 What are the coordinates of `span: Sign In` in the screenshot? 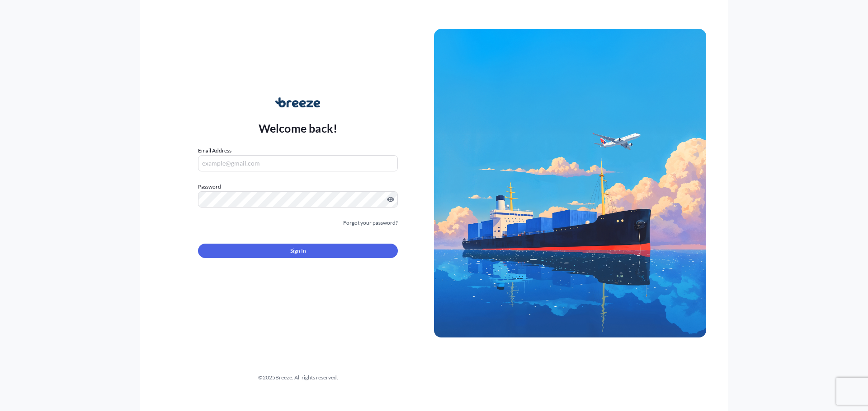 It's located at (298, 251).